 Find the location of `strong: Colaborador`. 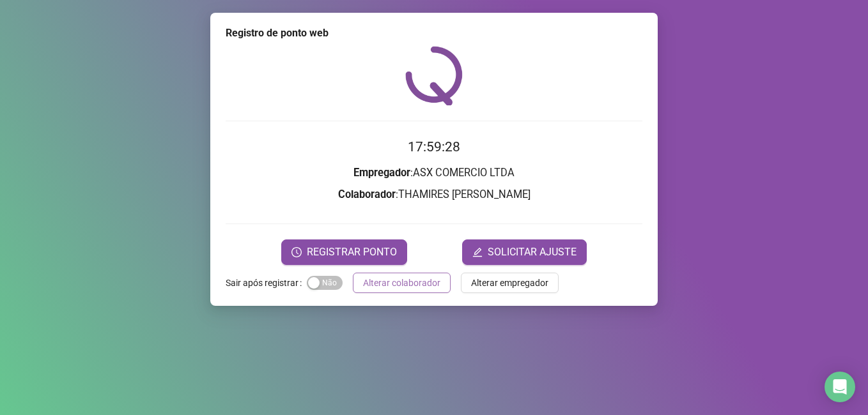

strong: Colaborador is located at coordinates (367, 194).